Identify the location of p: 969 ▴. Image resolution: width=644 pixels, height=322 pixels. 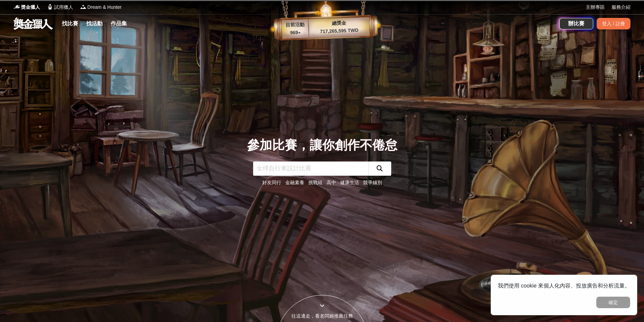
(295, 33).